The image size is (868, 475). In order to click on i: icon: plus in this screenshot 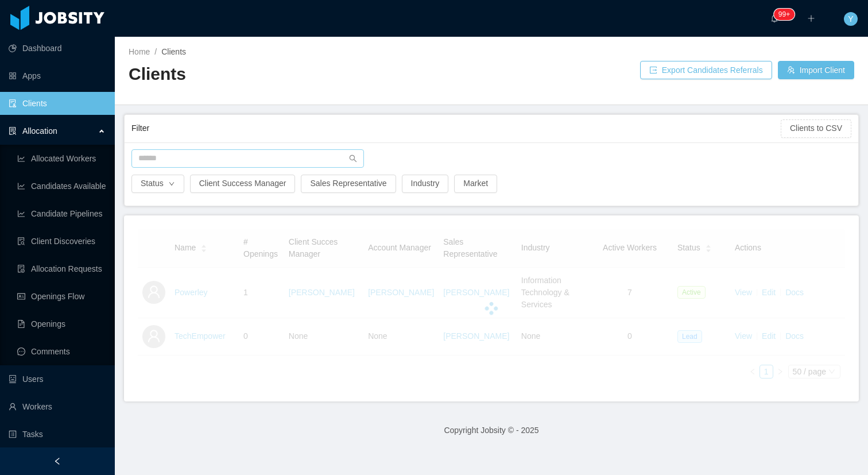, I will do `click(811, 18)`.